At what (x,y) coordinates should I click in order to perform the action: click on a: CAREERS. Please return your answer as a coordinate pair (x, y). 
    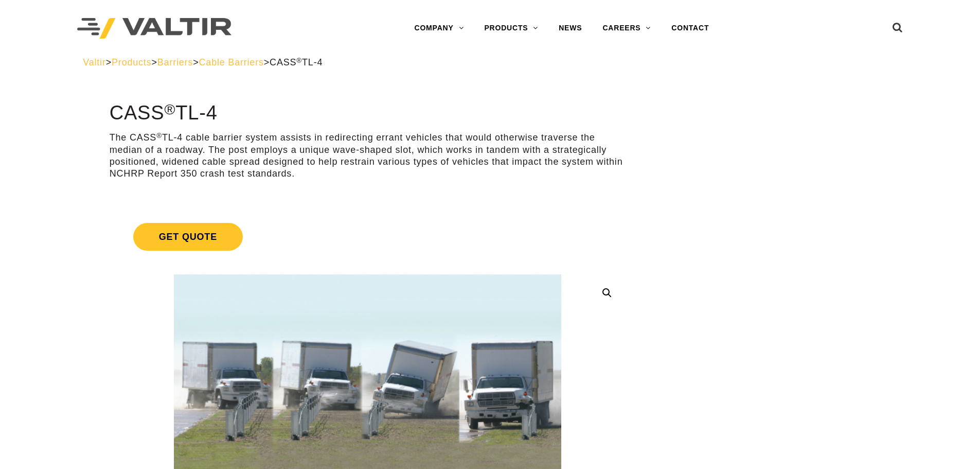
    Looking at the image, I should click on (627, 28).